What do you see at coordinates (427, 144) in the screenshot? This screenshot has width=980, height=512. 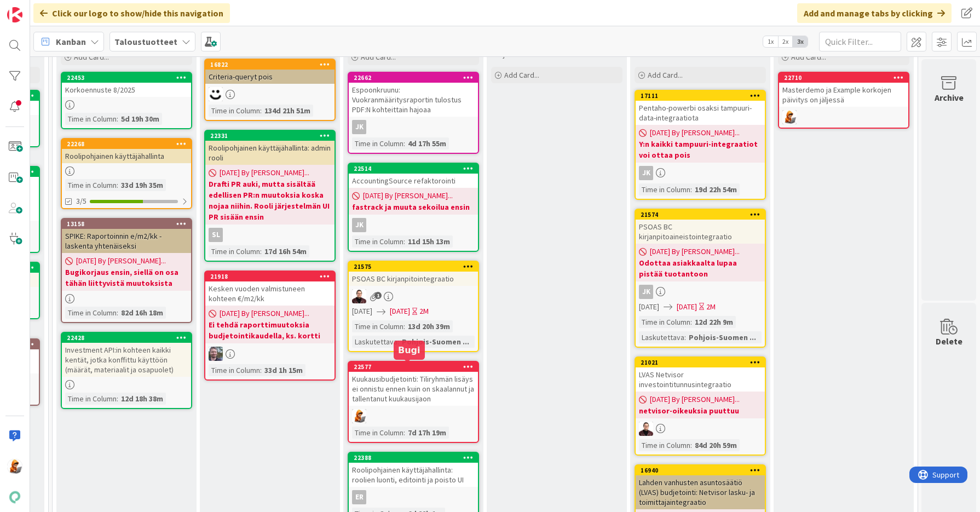 I see `div: 4d 17h 55m` at bounding box center [427, 144].